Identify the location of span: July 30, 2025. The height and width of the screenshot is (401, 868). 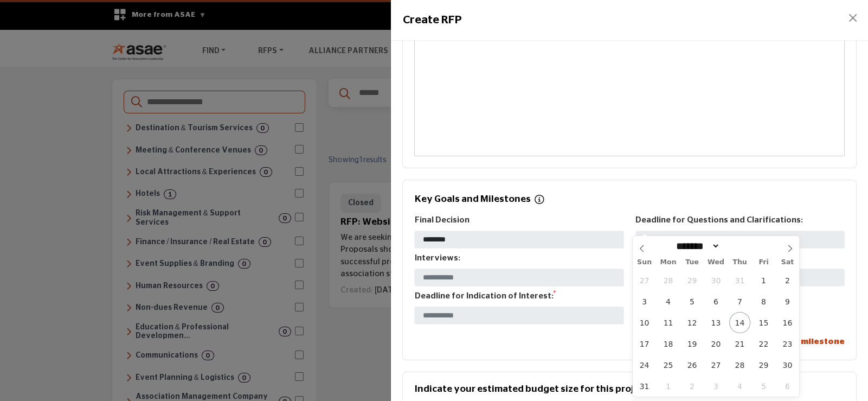
(715, 280).